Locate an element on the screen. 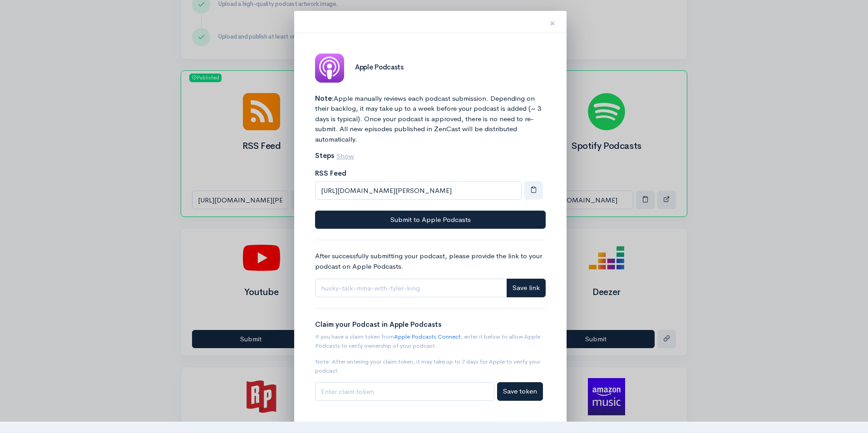 The image size is (868, 433). button: Close is located at coordinates (552, 22).